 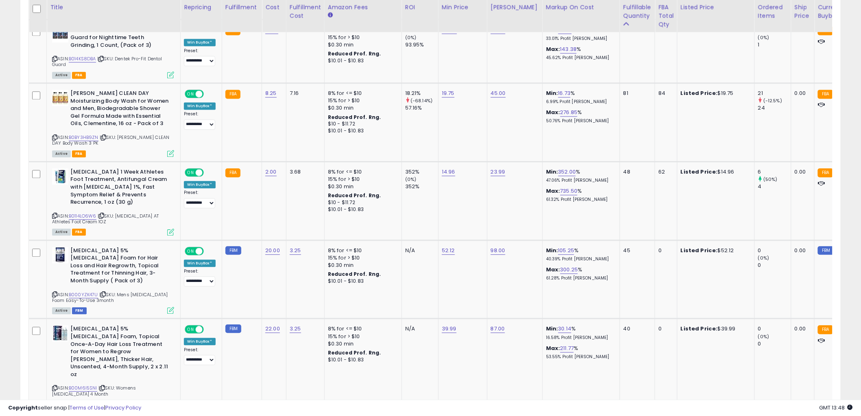 I want to click on strong: Copyright, so click(x=23, y=407).